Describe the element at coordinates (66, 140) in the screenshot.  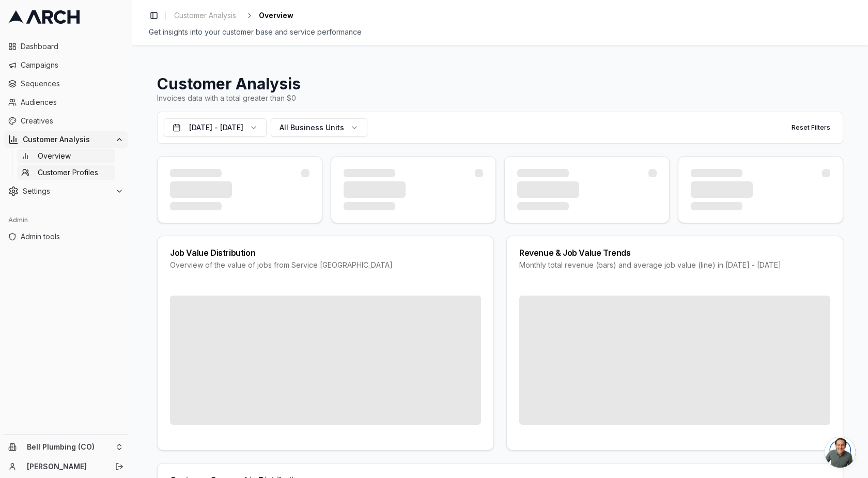
I see `button: Customer Analysis` at that location.